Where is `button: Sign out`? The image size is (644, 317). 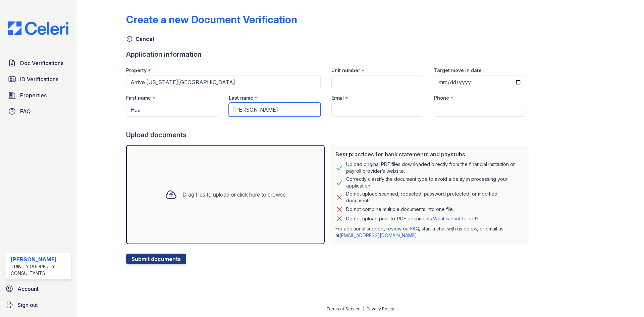 button: Sign out is located at coordinates (38, 305).